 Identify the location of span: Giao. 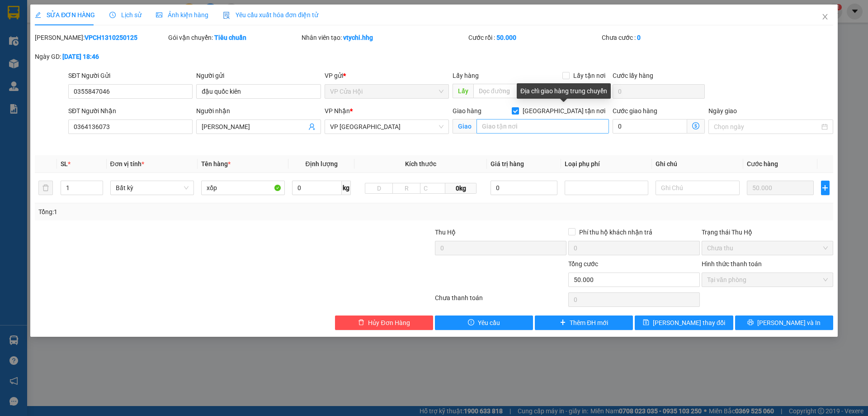
(465, 126).